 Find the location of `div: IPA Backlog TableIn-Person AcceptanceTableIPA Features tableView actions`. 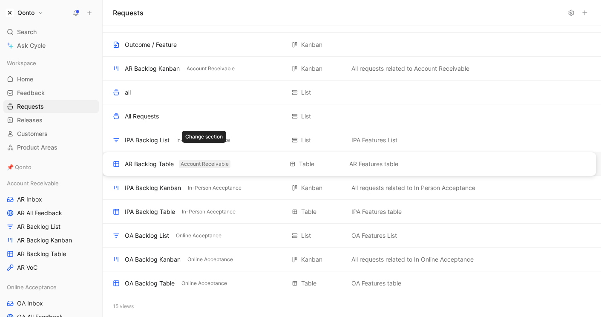

div: IPA Backlog TableIn-Person AcceptanceTableIPA Features tableView actions is located at coordinates (352, 212).